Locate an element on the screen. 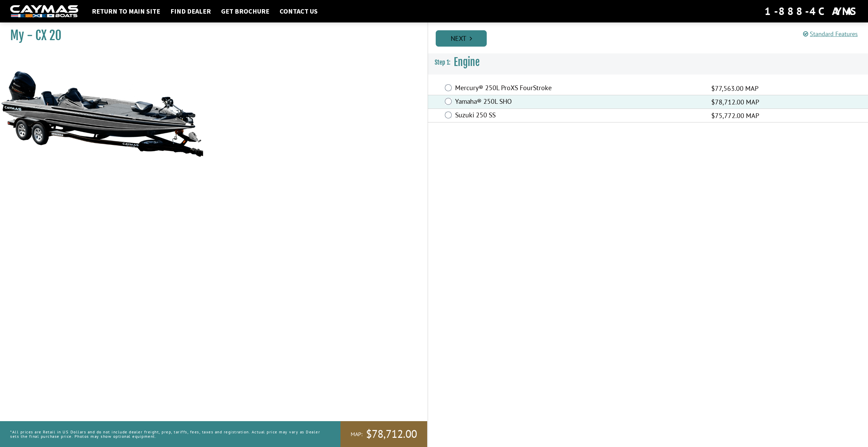 The width and height of the screenshot is (868, 447). label: Yamaha® 250L SHO is located at coordinates (579, 102).